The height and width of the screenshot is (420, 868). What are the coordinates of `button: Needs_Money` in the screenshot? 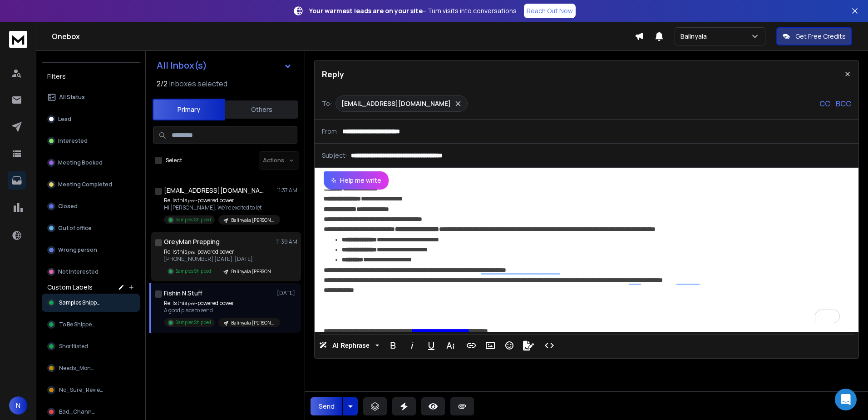 It's located at (90, 368).